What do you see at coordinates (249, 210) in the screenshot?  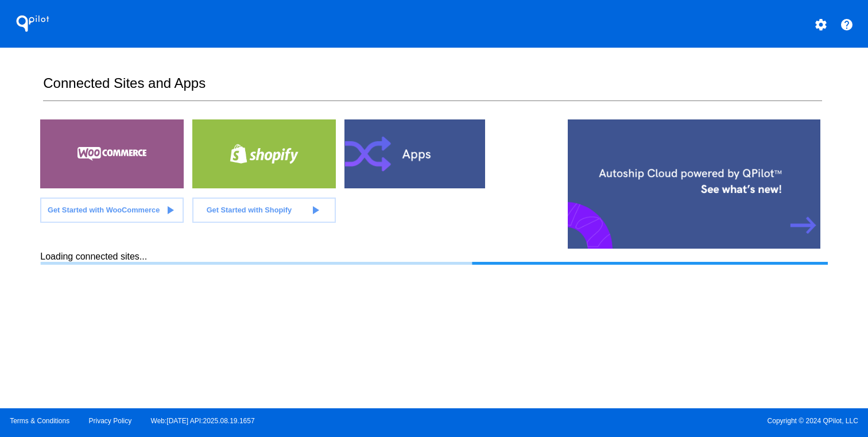 I see `span: Get Started with Shopify` at bounding box center [249, 210].